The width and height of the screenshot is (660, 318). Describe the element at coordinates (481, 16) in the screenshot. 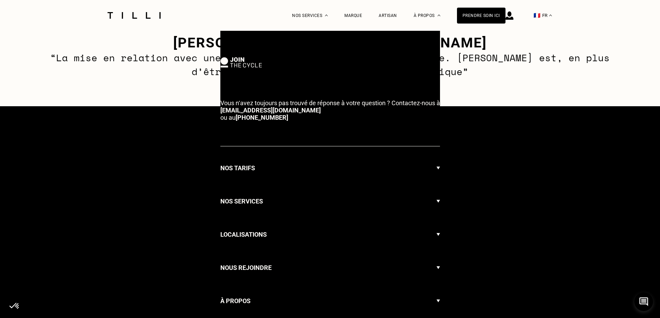

I see `div: Prendre soin ici` at that location.